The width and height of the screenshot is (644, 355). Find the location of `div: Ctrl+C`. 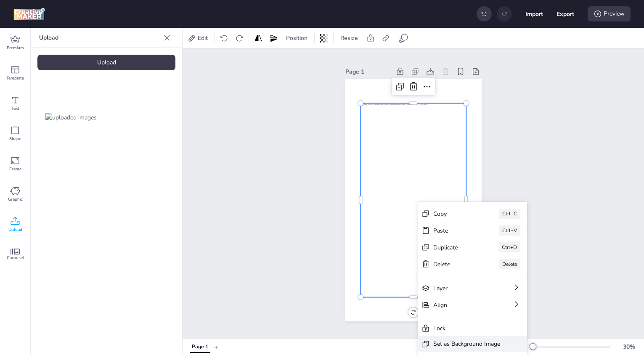

div: Ctrl+C is located at coordinates (509, 214).